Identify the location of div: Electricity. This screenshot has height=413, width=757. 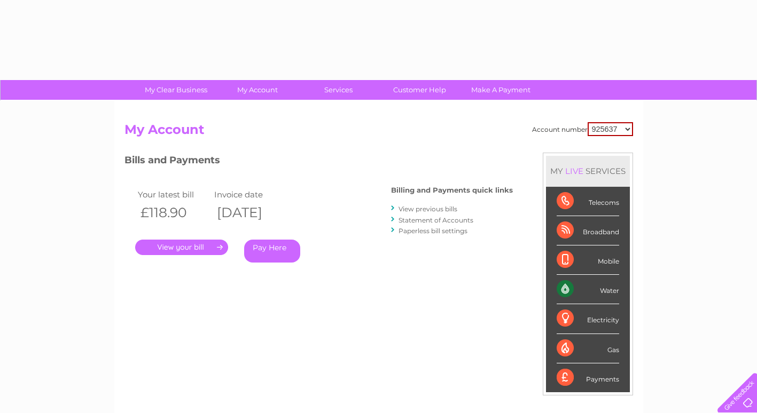
(588, 319).